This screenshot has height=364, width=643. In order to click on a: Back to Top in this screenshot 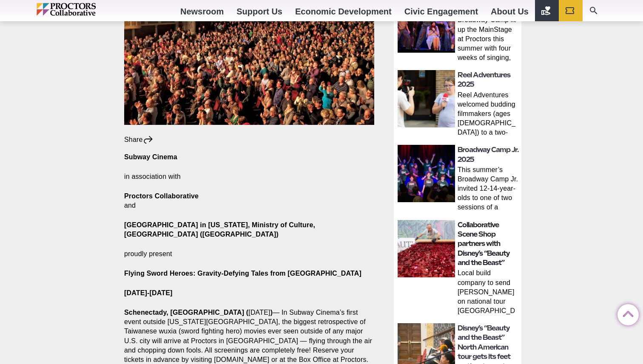, I will do `click(626, 313)`.